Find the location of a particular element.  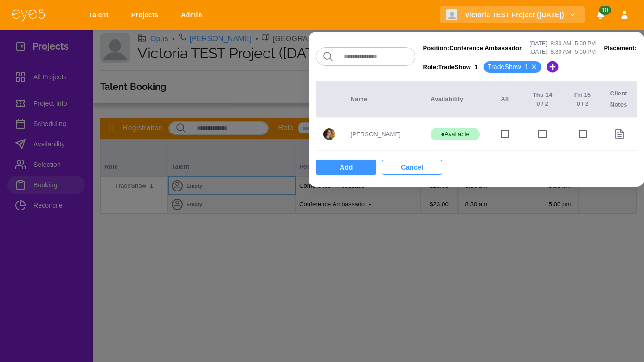

p: Fri 15 is located at coordinates (583, 95).